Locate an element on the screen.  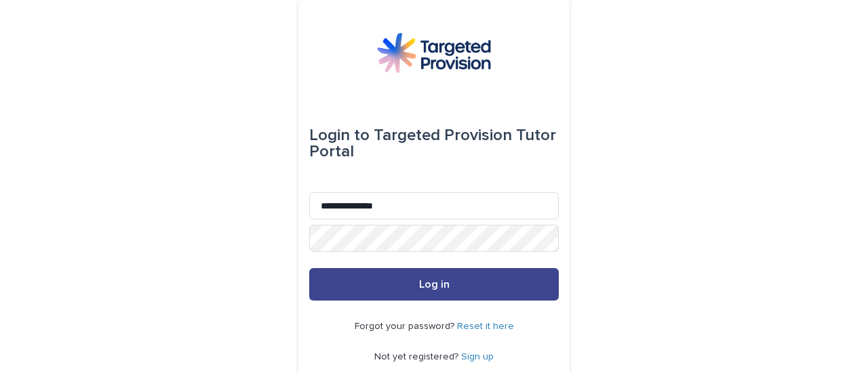
span: Log in is located at coordinates (434, 284).